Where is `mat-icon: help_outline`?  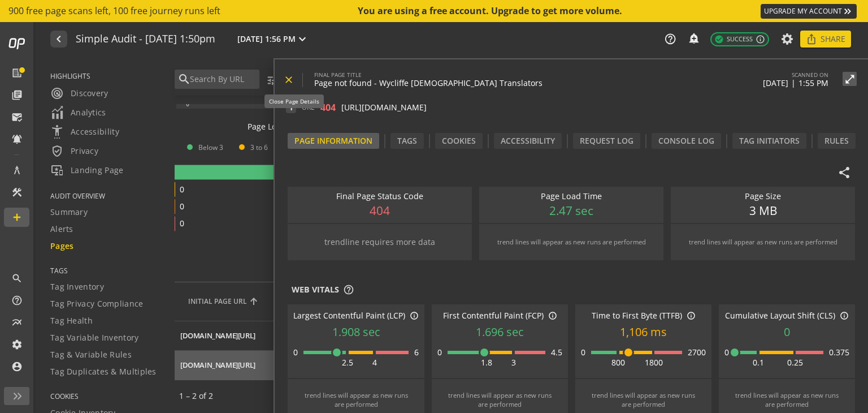 mat-icon: help_outline is located at coordinates (349, 290).